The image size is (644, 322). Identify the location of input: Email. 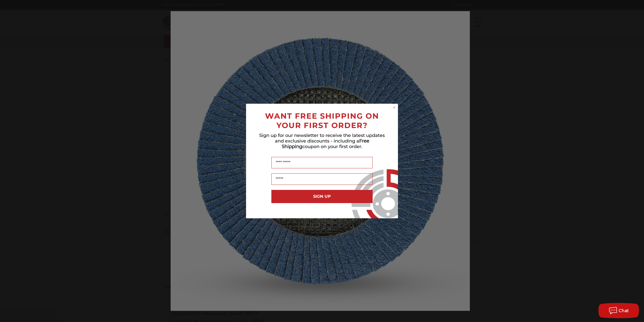
(322, 179).